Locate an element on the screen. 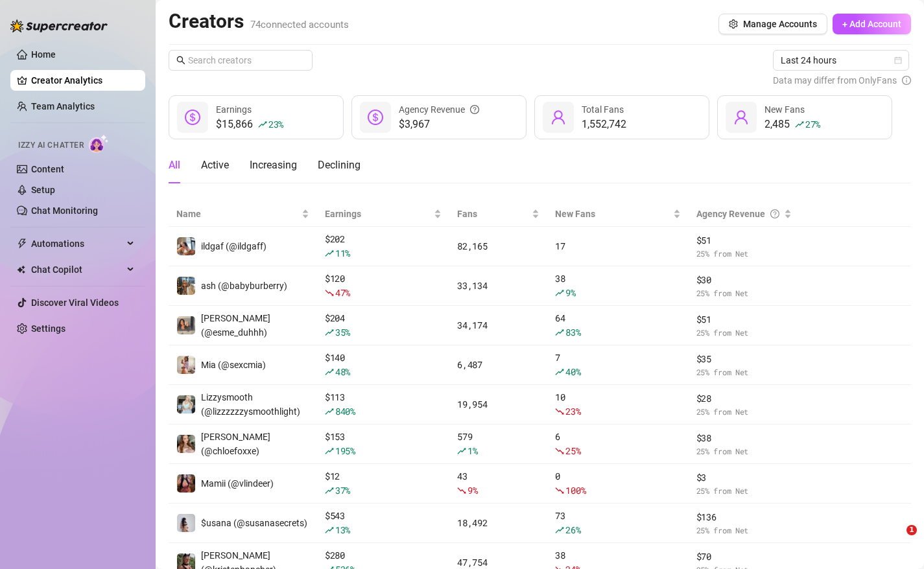 This screenshot has height=569, width=924. span: setting is located at coordinates (733, 24).